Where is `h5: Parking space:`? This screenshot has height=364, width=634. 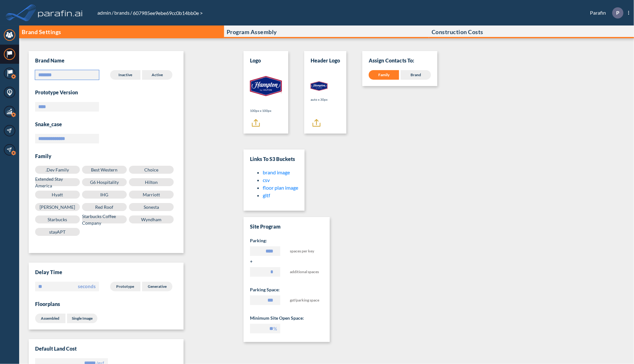 h5: Parking space: is located at coordinates (287, 290).